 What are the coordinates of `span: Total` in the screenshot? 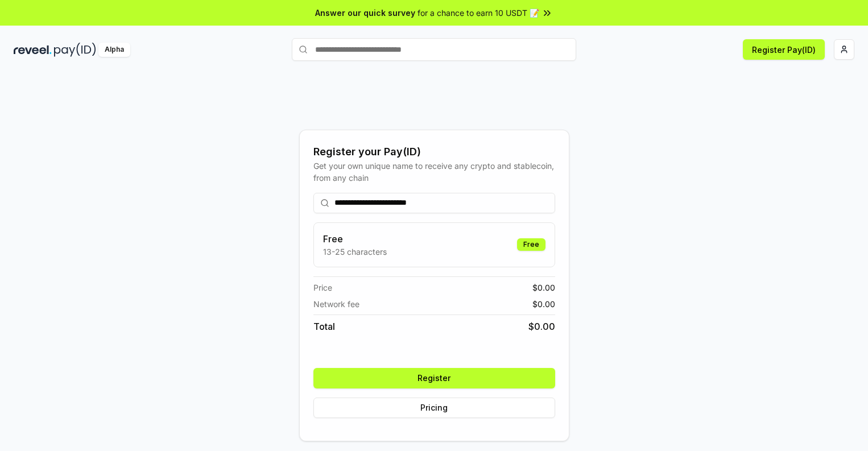 It's located at (324, 326).